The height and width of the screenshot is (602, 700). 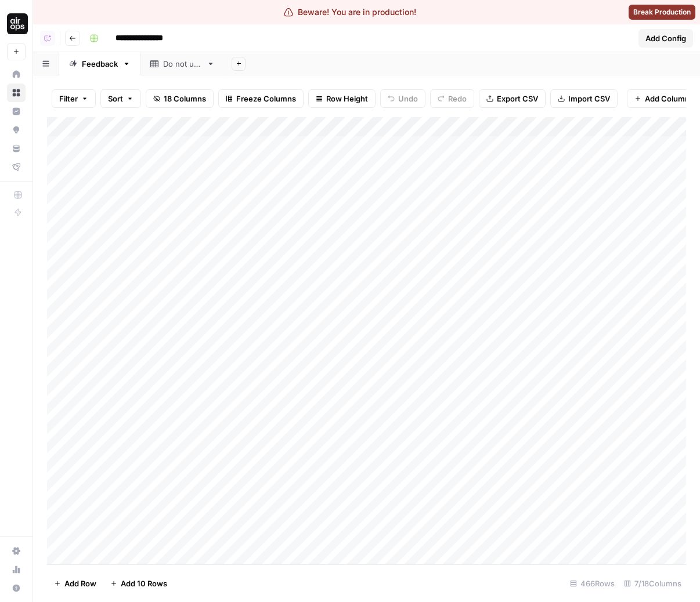 What do you see at coordinates (139, 584) in the screenshot?
I see `button: Add 10 Rows` at bounding box center [139, 584].